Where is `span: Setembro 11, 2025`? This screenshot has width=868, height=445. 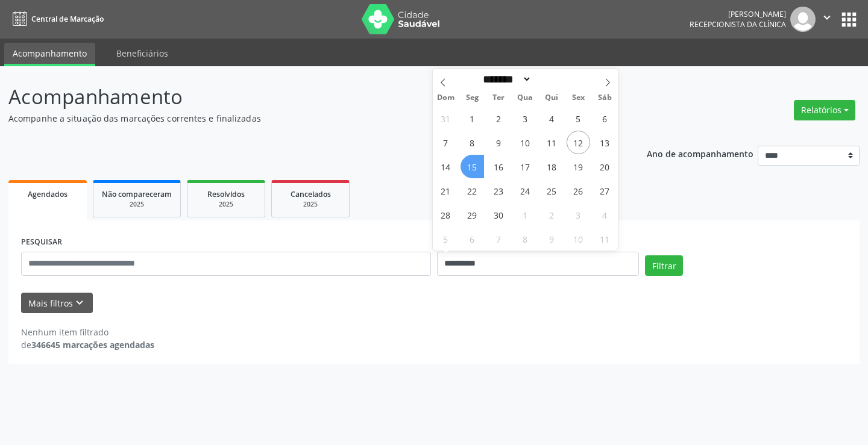
span: Setembro 11, 2025 is located at coordinates (551, 142).